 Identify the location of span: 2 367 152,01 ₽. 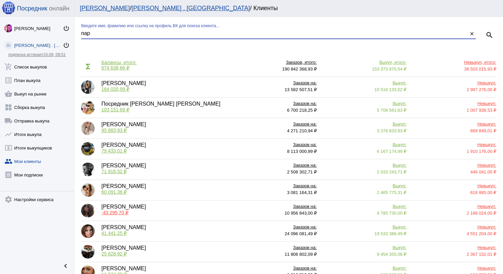
(481, 254).